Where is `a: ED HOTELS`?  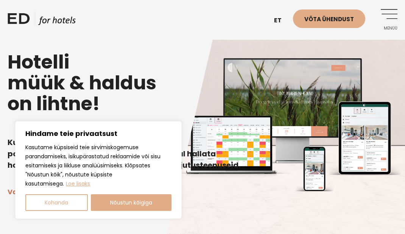
a: ED HOTELS is located at coordinates (42, 21).